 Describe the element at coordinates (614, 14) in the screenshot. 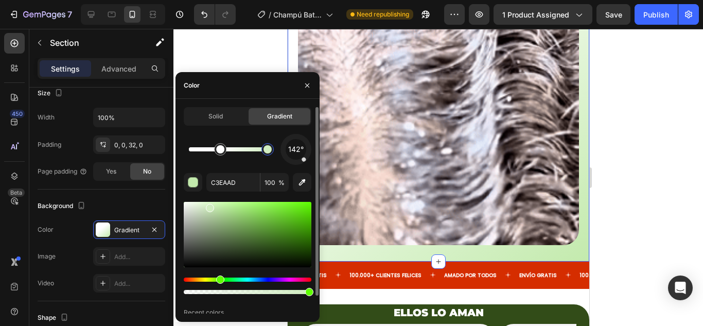

I see `span: Save` at that location.